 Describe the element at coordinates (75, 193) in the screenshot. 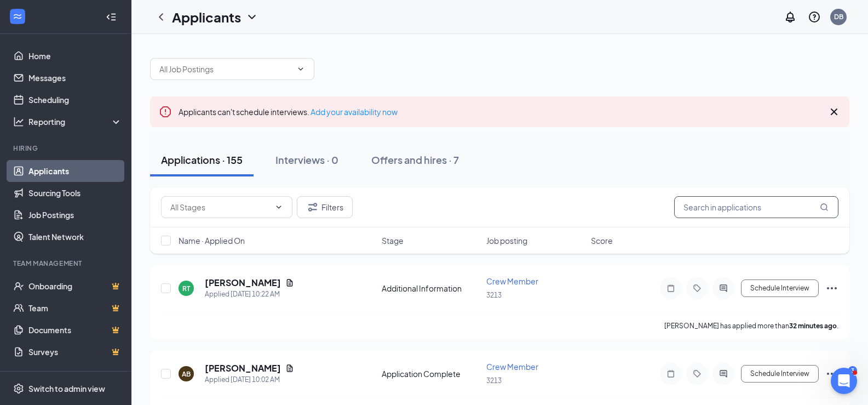

I see `a: Sourcing Tools` at that location.